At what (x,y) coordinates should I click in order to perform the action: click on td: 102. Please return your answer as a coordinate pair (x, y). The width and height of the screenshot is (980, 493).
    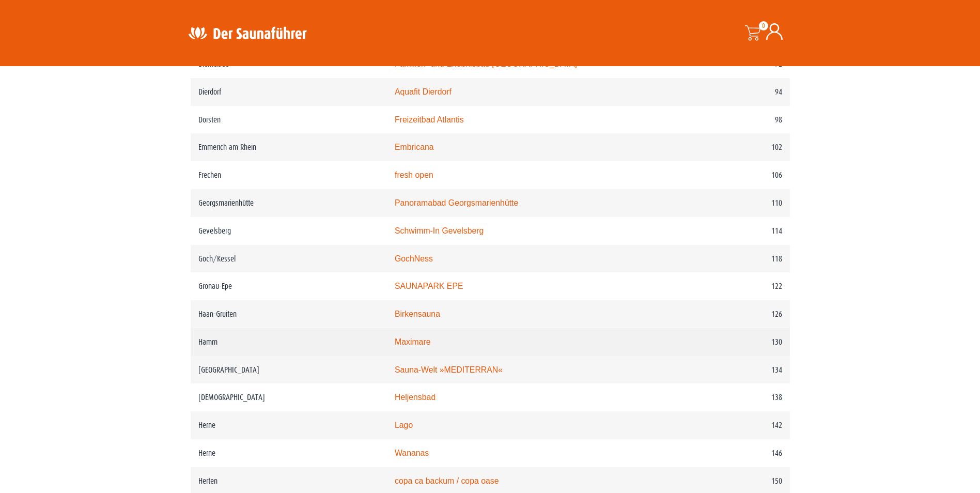
    Looking at the image, I should click on (735, 147).